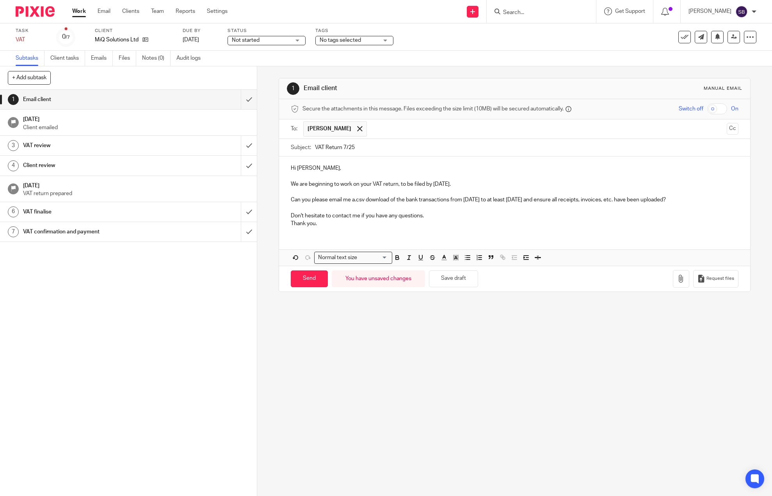  Describe the element at coordinates (127, 58) in the screenshot. I see `a: Files` at that location.